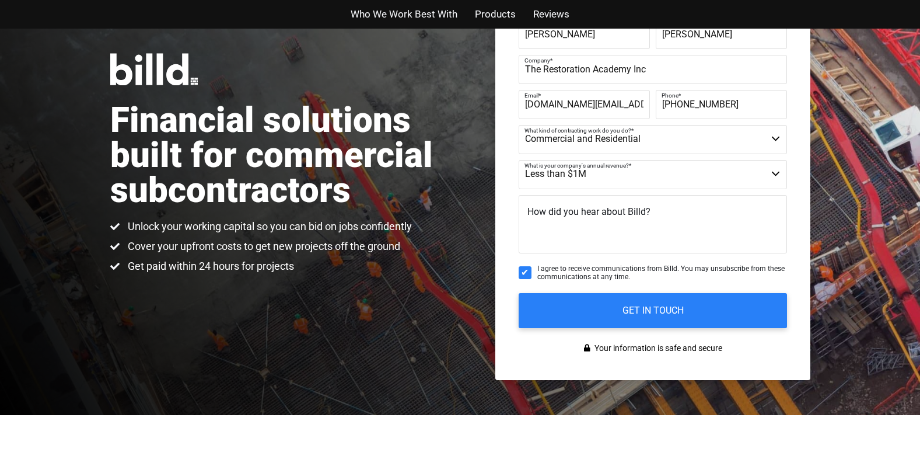 The width and height of the screenshot is (920, 452). What do you see at coordinates (404, 14) in the screenshot?
I see `a: Who We Work Best With` at bounding box center [404, 14].